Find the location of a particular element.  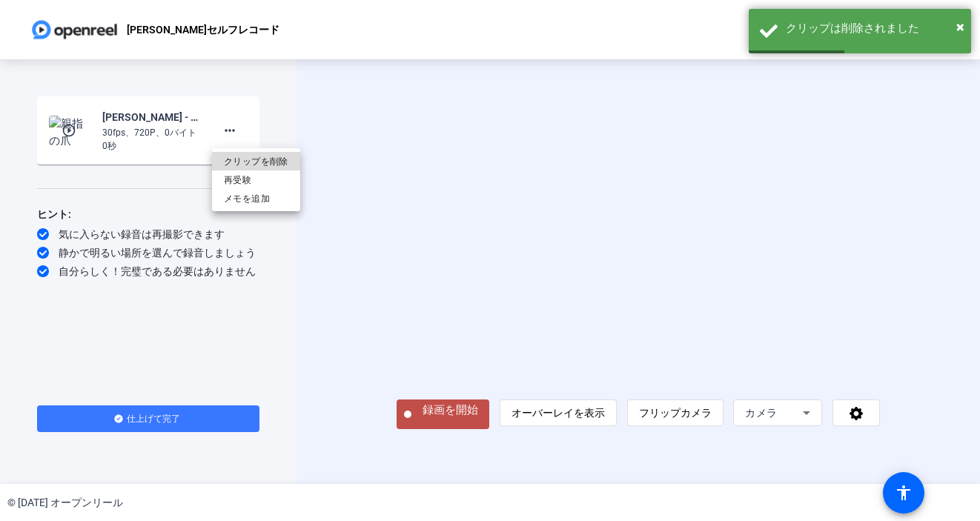

button: 近い is located at coordinates (960, 27).